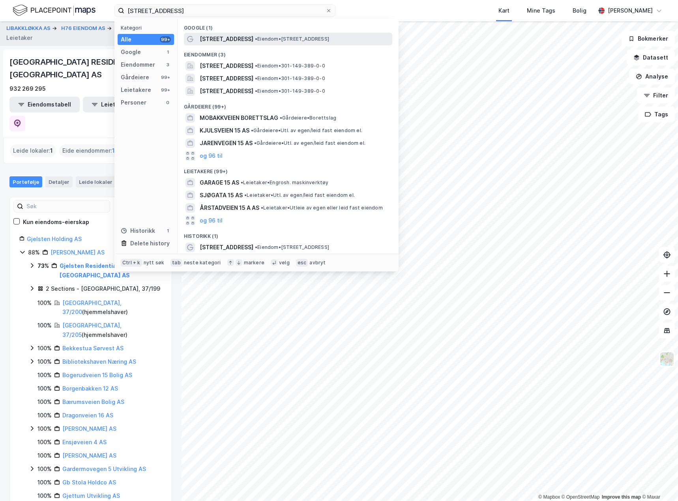  I want to click on a: Gardermovegen 5 Utvikling AS, so click(104, 469).